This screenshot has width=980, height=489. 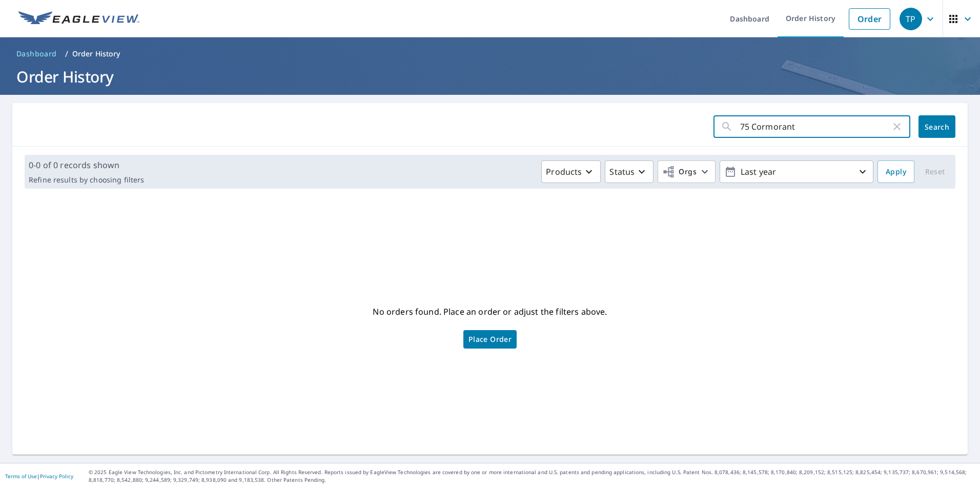 What do you see at coordinates (490, 54) in the screenshot?
I see `nav: breadcrumb` at bounding box center [490, 54].